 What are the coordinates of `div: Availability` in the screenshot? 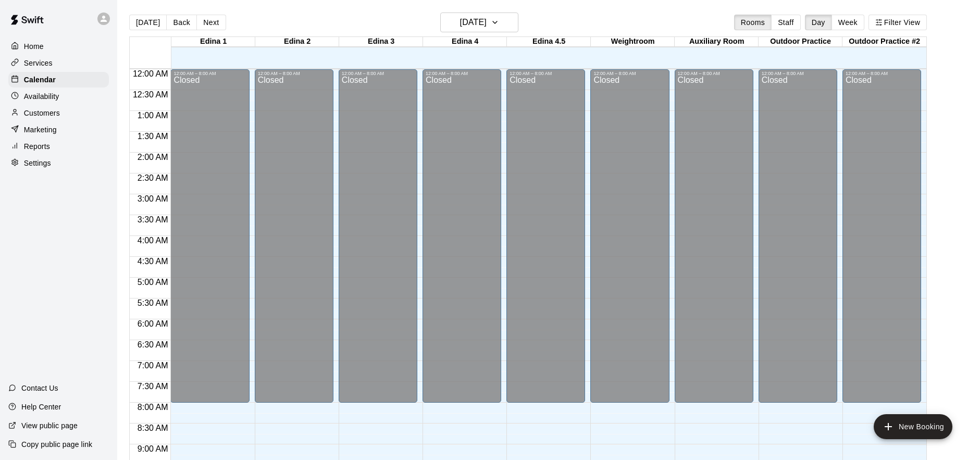 It's located at (58, 97).